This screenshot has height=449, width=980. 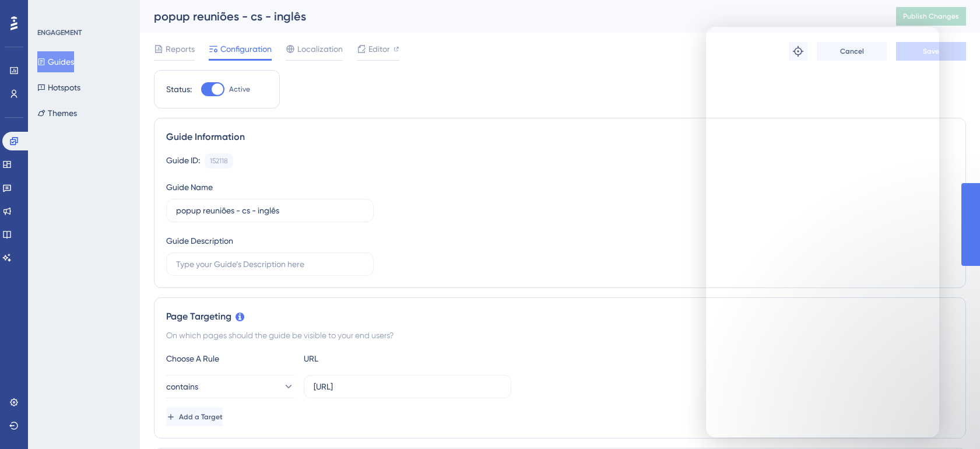 What do you see at coordinates (219, 161) in the screenshot?
I see `div: 152118` at bounding box center [219, 161].